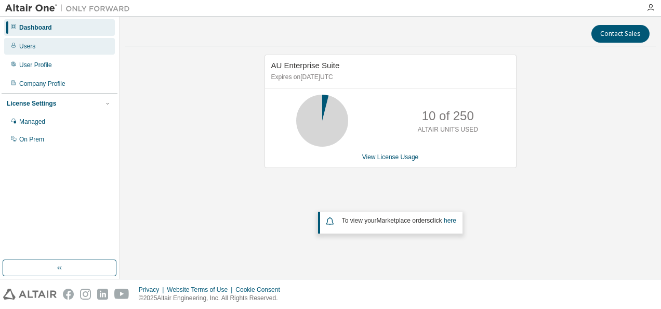 This screenshot has height=309, width=661. I want to click on button: Contact Sales, so click(621, 34).